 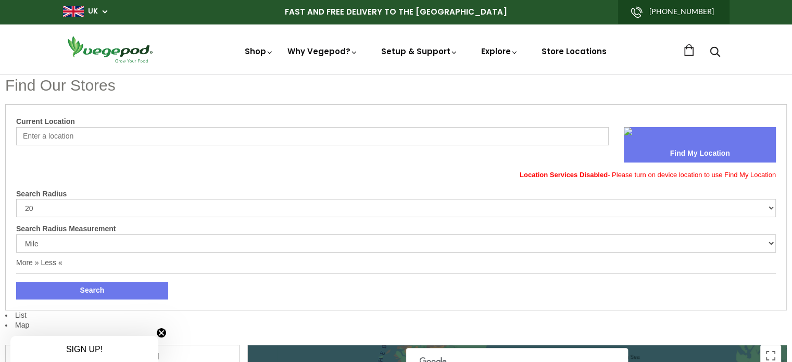 What do you see at coordinates (84, 349) in the screenshot?
I see `span: SIGN UP!` at bounding box center [84, 349].